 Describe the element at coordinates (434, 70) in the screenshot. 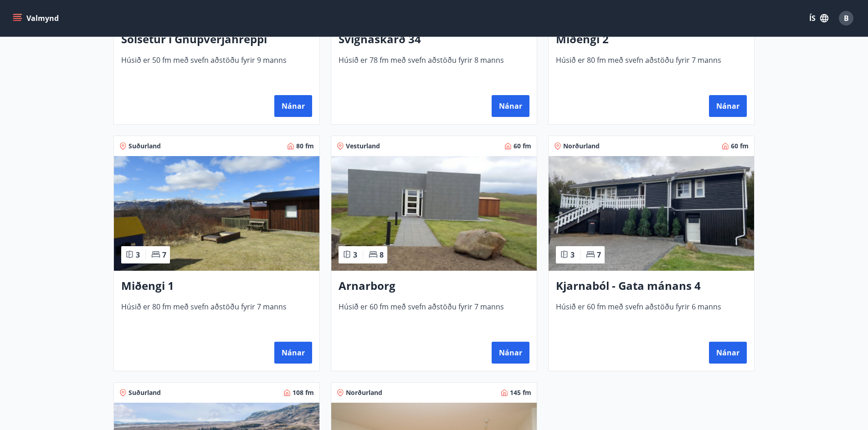

I see `span: Húsið er 78 fm með svefn aðstöðu fyrir 8 manns` at that location.